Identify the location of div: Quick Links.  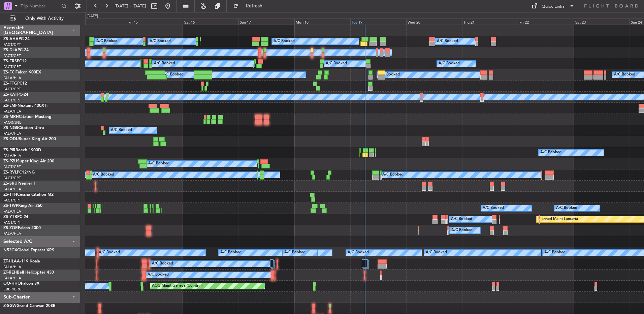
(553, 7).